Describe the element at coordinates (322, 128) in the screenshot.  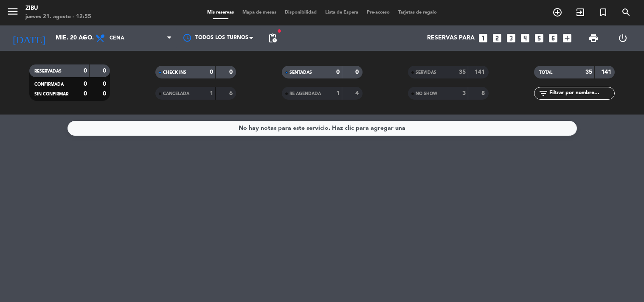
I see `div: No hay notas para este servicio. Haz clic para agregar una` at that location.